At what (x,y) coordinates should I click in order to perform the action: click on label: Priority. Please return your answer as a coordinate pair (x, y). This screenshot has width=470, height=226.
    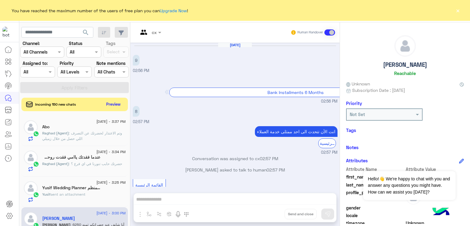
    Looking at the image, I should click on (67, 63).